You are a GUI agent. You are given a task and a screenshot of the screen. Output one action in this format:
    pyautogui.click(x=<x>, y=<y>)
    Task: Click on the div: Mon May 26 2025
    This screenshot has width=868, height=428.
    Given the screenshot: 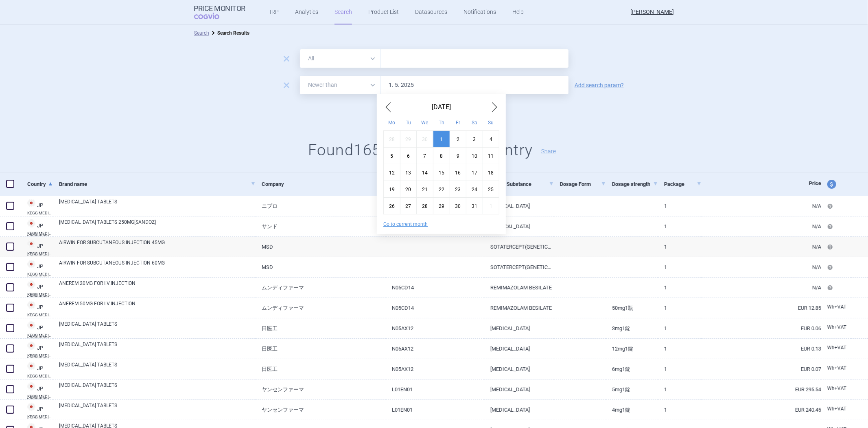 What is the action you would take?
    pyautogui.click(x=392, y=205)
    